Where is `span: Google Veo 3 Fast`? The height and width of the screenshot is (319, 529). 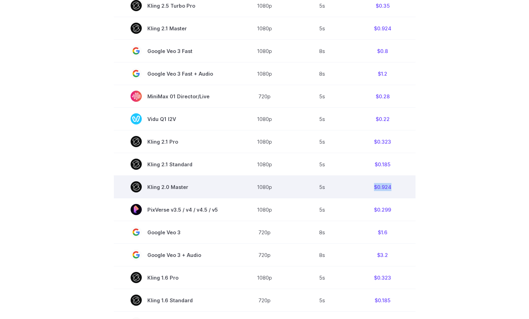
span: Google Veo 3 Fast is located at coordinates (174, 51).